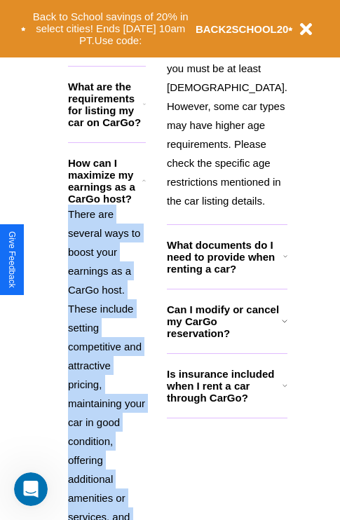 The image size is (340, 520). What do you see at coordinates (12, 259) in the screenshot?
I see `div: Give Feedback` at bounding box center [12, 259].